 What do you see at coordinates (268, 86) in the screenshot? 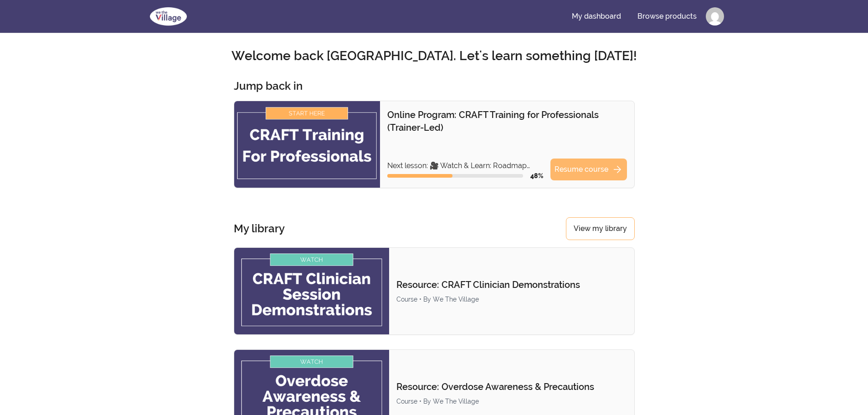
I see `h3: Jump back in` at bounding box center [268, 86].